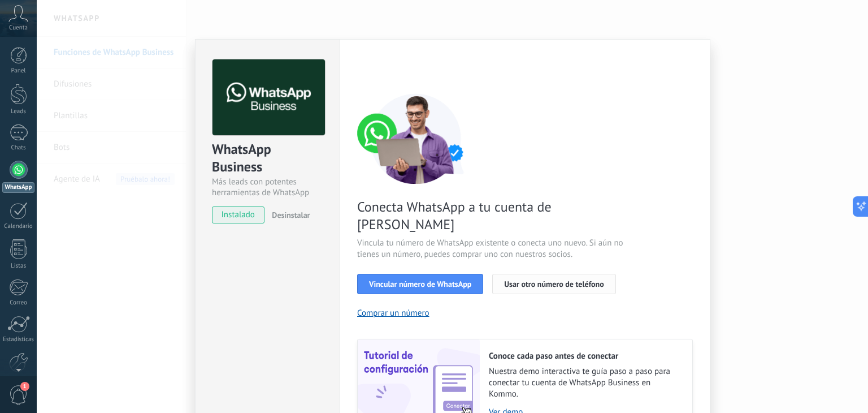  Describe the element at coordinates (420, 284) in the screenshot. I see `span: Vincular número de WhatsApp` at that location.